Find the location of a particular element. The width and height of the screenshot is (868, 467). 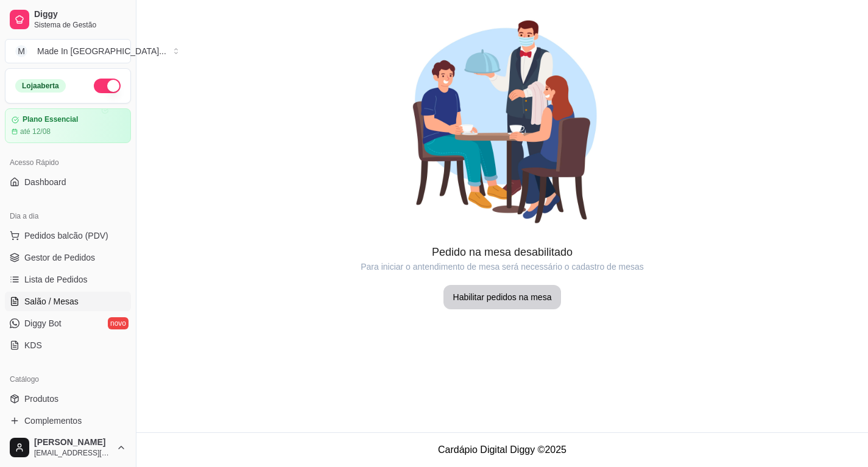

button: Alterar Status is located at coordinates (107, 86).